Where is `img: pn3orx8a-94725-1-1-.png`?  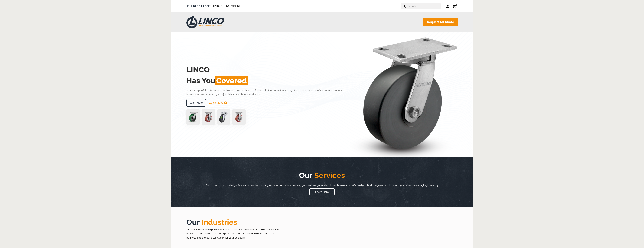 img: pn3orx8a-94725-1-1-.png is located at coordinates (193, 117).